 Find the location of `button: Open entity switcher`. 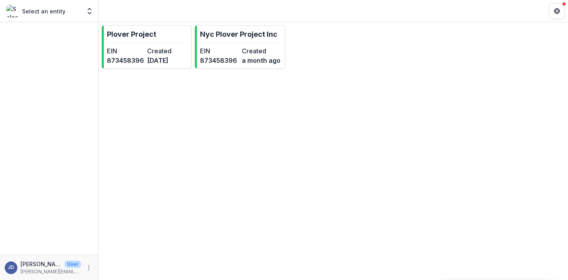

button: Open entity switcher is located at coordinates (90, 11).